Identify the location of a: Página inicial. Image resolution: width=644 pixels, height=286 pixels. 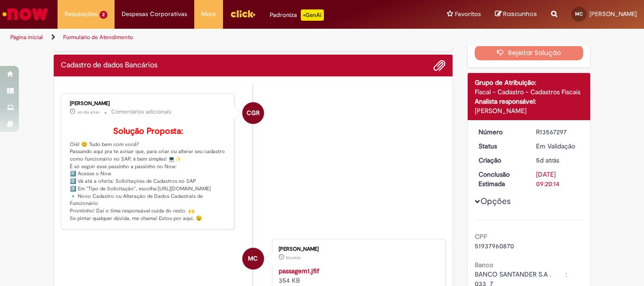
(26, 37).